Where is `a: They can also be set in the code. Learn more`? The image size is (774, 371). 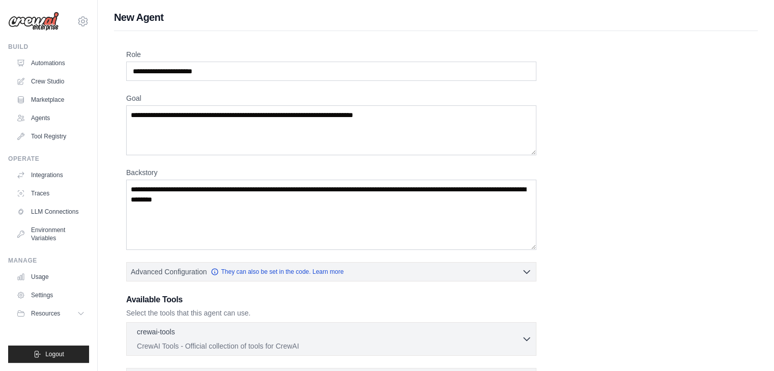
a: They can also be set in the code. Learn more is located at coordinates (277, 272).